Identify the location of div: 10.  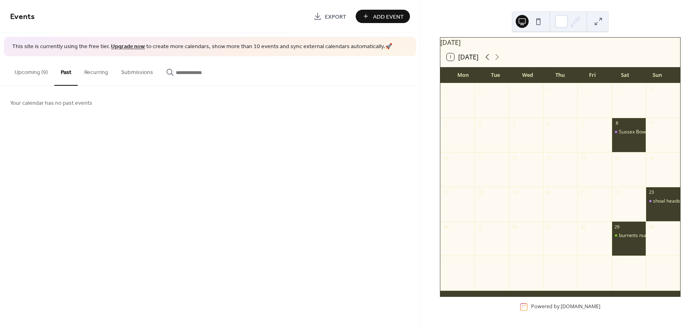
(445, 157).